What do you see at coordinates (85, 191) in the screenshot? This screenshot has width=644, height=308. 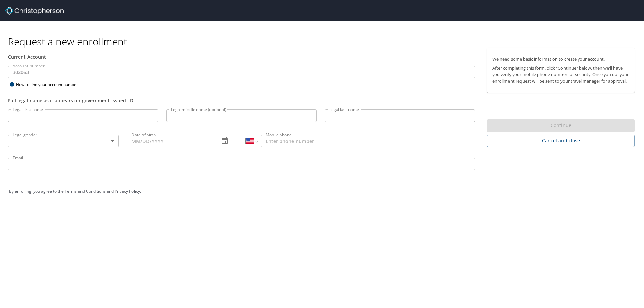 I see `a: Terms and Conditions` at bounding box center [85, 191].